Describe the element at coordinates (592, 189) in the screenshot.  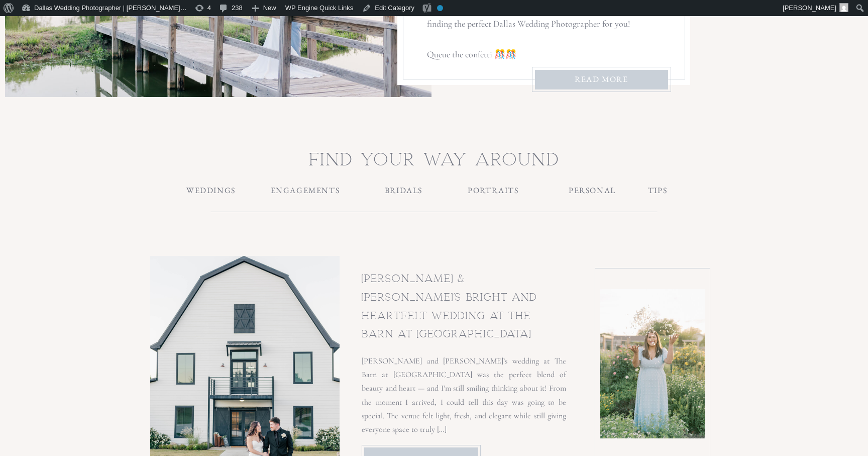
I see `h3: PERSONAL` at that location.